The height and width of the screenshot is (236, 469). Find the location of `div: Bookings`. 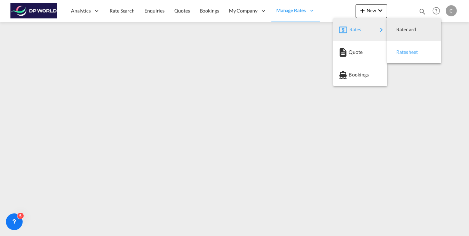

div: Bookings is located at coordinates (360, 75).